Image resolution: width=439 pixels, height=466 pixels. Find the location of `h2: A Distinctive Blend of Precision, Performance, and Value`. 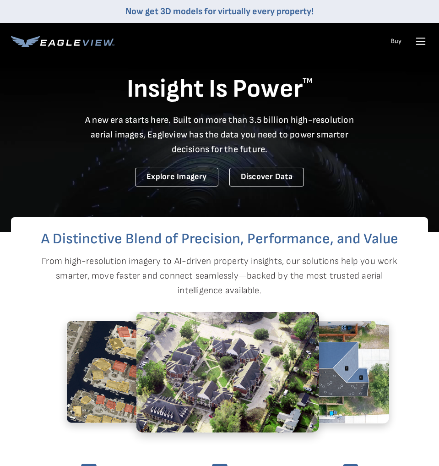

h2: A Distinctive Blend of Precision, Performance, and Value is located at coordinates (219, 239).